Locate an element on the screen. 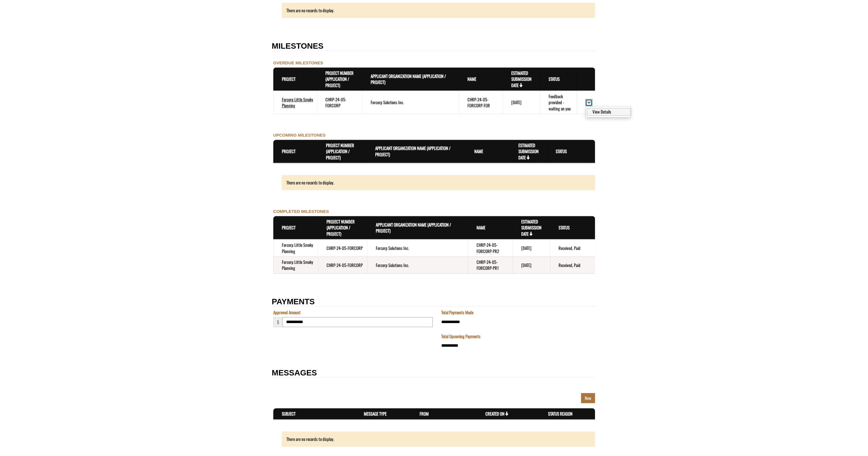 The width and height of the screenshot is (868, 456). td: 3/29/2025 is located at coordinates (521, 102).